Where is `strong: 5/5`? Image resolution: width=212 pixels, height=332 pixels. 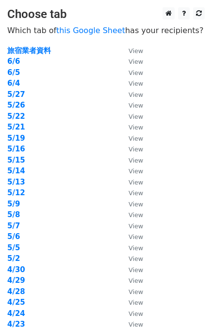 strong: 5/5 is located at coordinates (14, 247).